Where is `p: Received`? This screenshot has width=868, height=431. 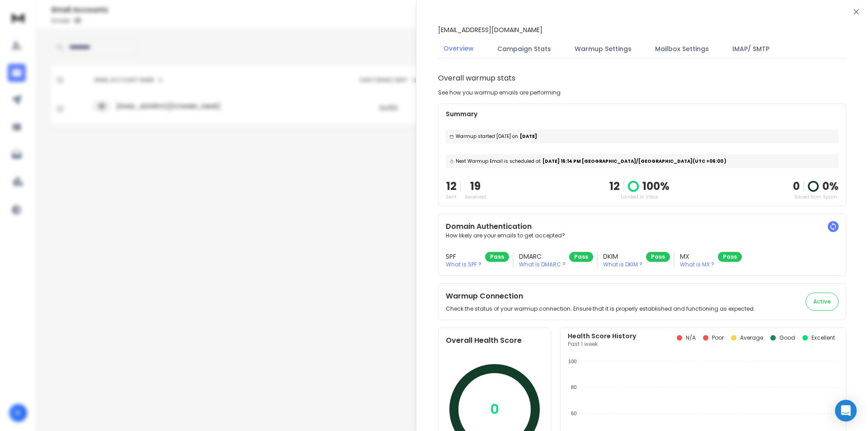
p: Received is located at coordinates (475, 197).